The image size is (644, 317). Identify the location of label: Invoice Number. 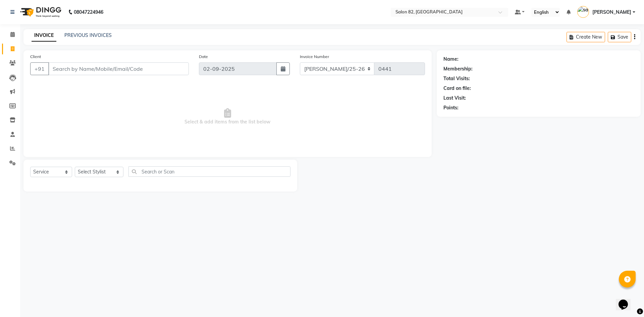
(315, 56).